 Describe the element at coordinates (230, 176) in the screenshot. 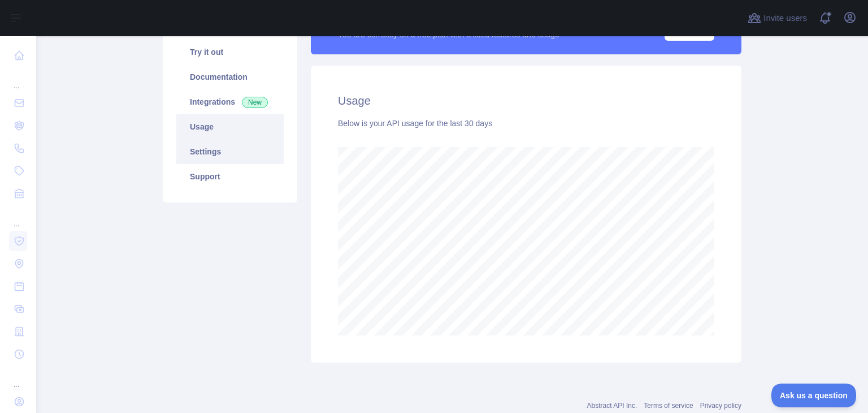

I see `a: Support` at that location.